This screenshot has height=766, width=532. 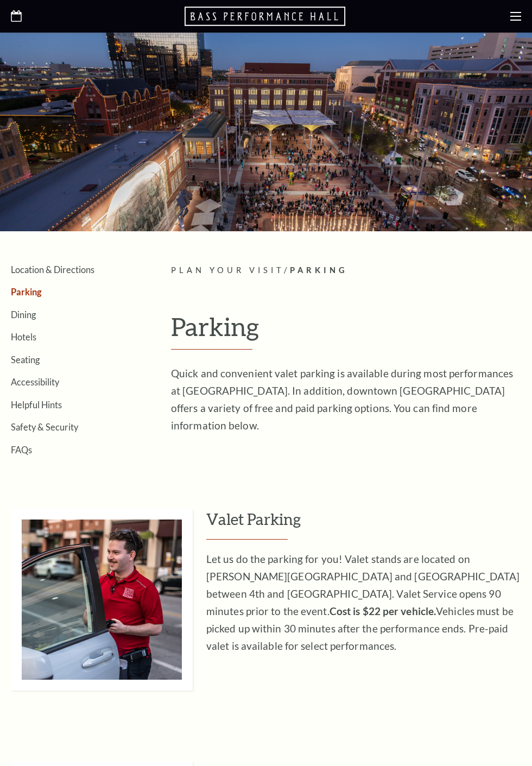 What do you see at coordinates (227, 270) in the screenshot?
I see `span: Plan Your Visit` at bounding box center [227, 270].